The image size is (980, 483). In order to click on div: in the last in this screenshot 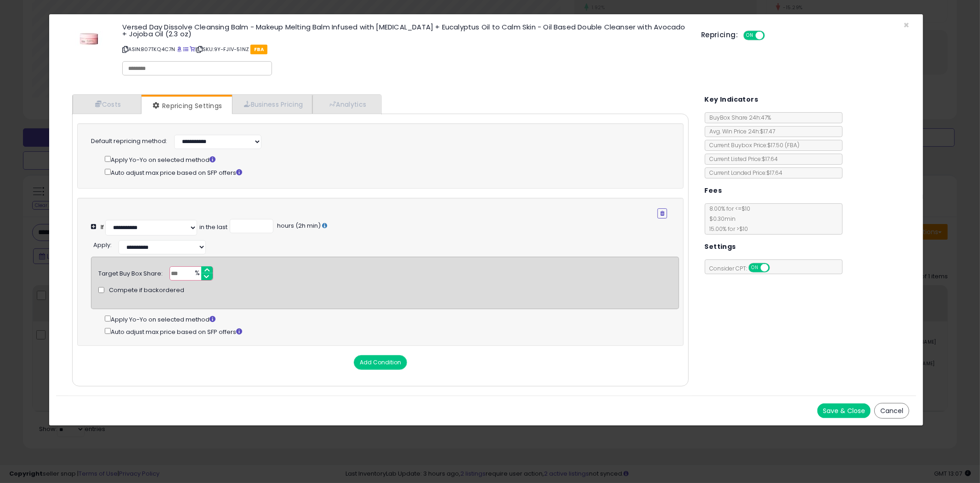, I will do `click(214, 227)`.